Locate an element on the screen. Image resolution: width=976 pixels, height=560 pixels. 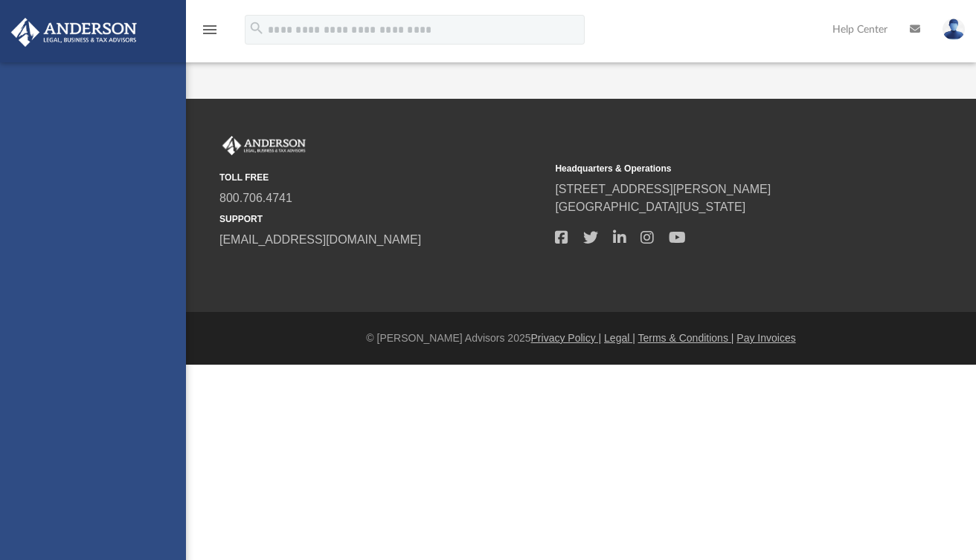
small: SUPPORT is located at coordinates (382, 220).